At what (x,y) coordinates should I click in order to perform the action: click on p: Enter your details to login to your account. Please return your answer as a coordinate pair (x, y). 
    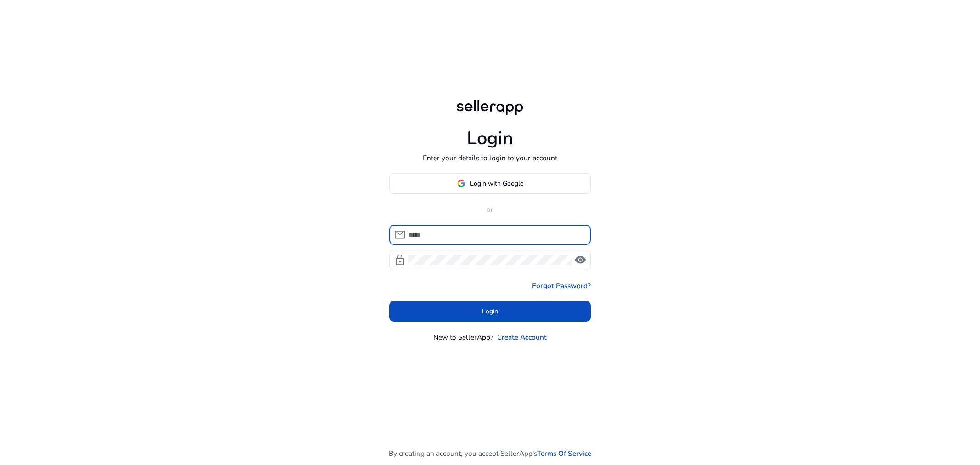
    Looking at the image, I should click on (490, 158).